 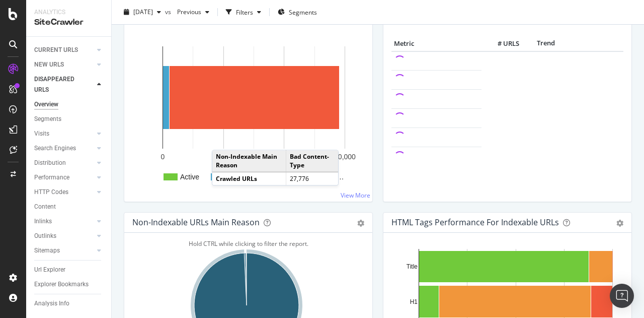 What do you see at coordinates (45, 206) in the screenshot?
I see `div: Content` at bounding box center [45, 206].